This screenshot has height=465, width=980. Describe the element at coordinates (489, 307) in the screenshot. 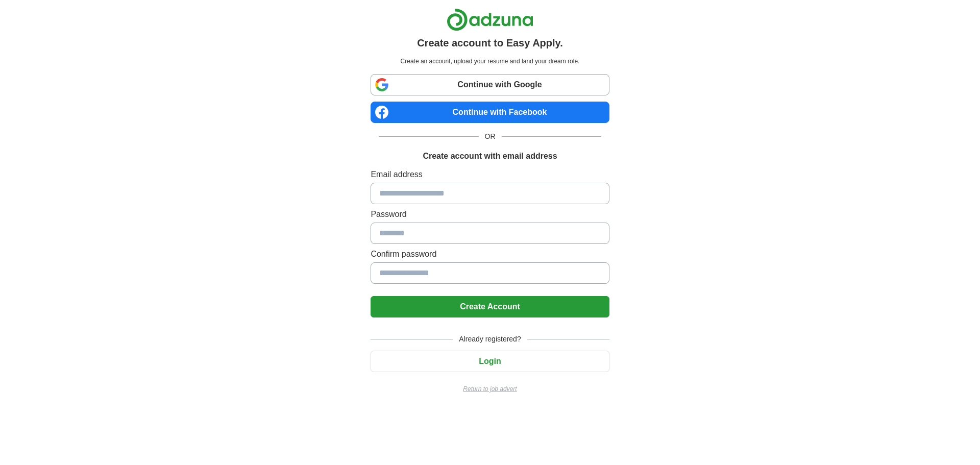

I see `button: Create Account` at that location.